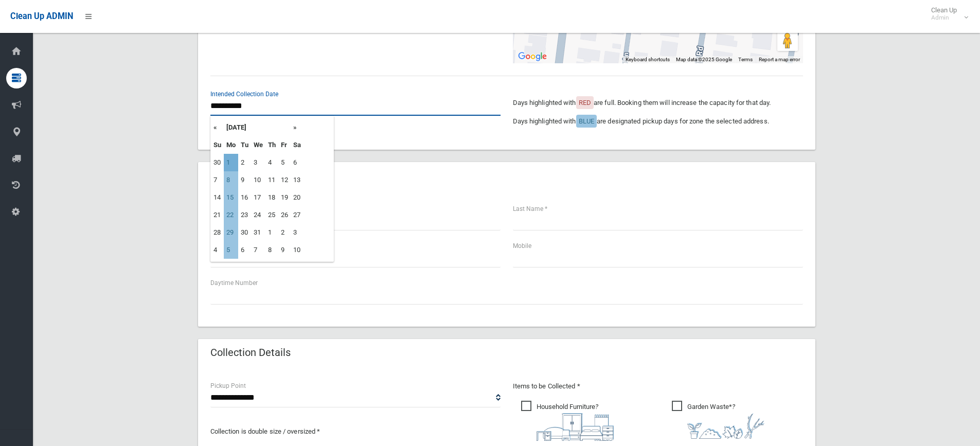 The width and height of the screenshot is (980, 446). What do you see at coordinates (248, 175) in the screenshot?
I see `header: Personal Details` at bounding box center [248, 175].